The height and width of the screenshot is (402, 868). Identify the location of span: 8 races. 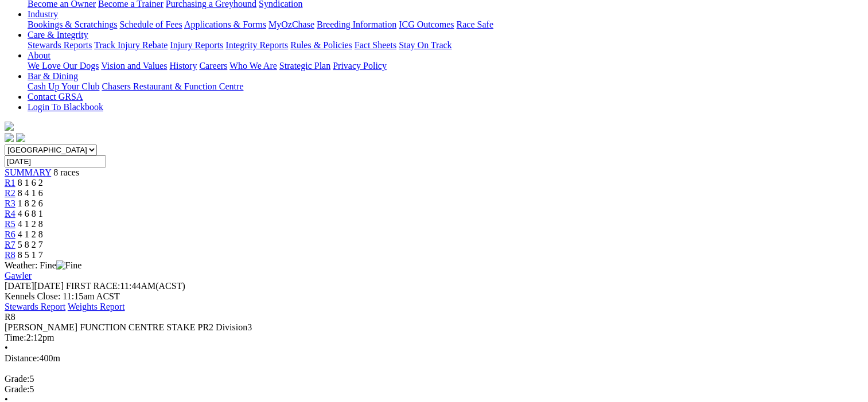
(66, 172).